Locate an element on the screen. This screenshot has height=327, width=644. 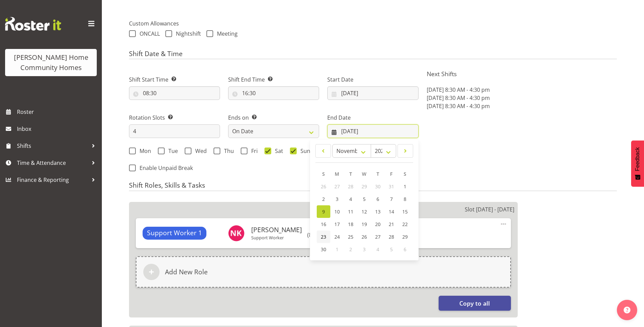
a: 23 is located at coordinates (324, 237).